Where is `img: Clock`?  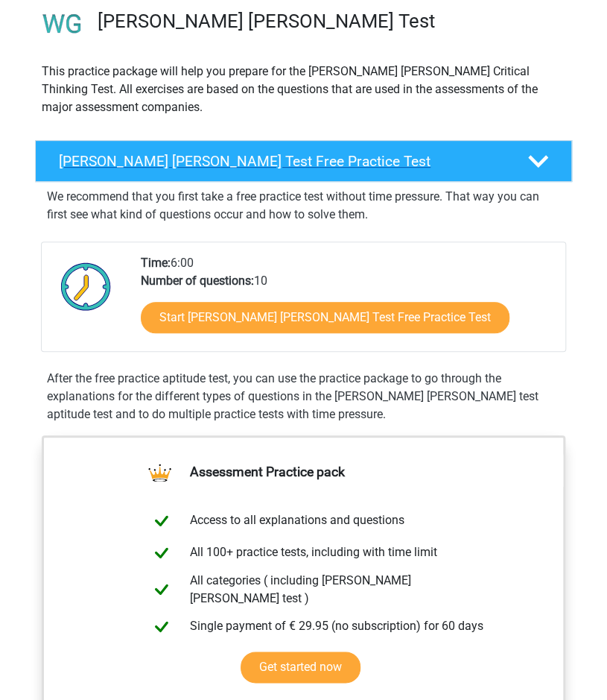
img: Clock is located at coordinates (85, 286).